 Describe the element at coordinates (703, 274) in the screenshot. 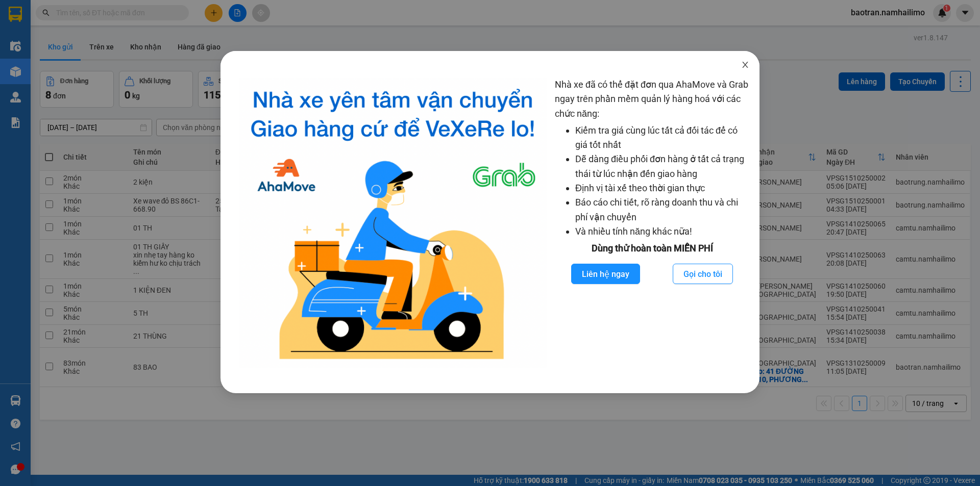

I see `button: Gọi cho tôi` at that location.